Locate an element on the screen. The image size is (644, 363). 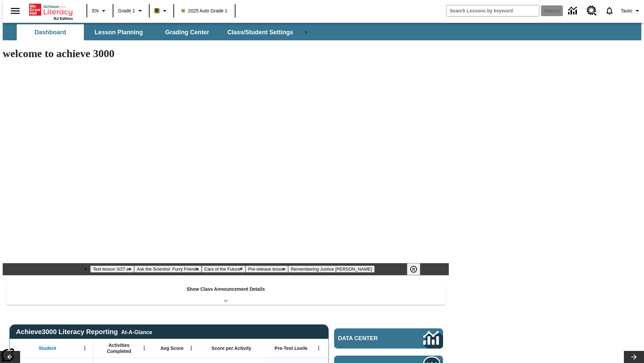
button: Class/Student Settings is located at coordinates (261, 32).